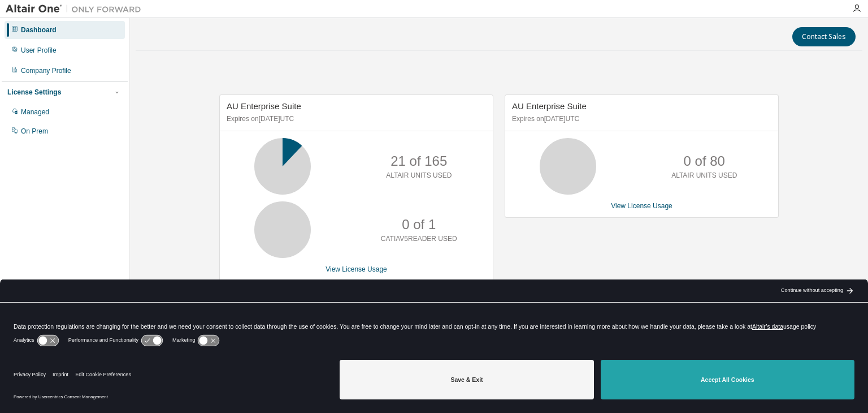 The height and width of the screenshot is (413, 868). Describe the element at coordinates (34, 92) in the screenshot. I see `div: License Settings` at that location.